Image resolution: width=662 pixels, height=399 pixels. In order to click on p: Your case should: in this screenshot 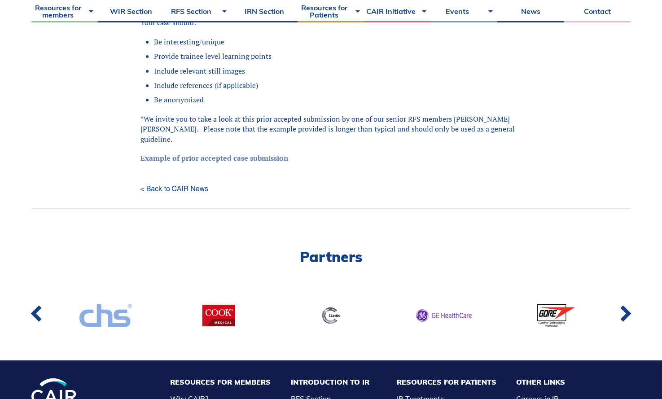, I will do `click(331, 22)`.